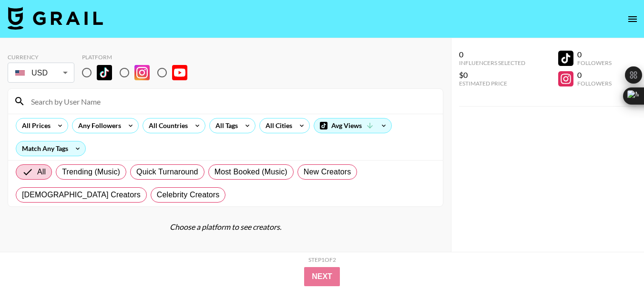 Image resolution: width=644 pixels, height=290 pixels. I want to click on img: TikTok, so click(104, 73).